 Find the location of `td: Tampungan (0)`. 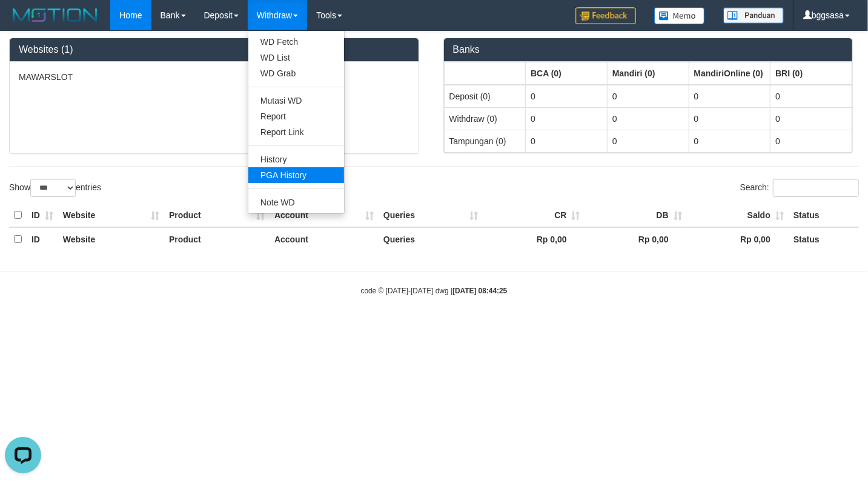

td: Tampungan (0) is located at coordinates (485, 140).